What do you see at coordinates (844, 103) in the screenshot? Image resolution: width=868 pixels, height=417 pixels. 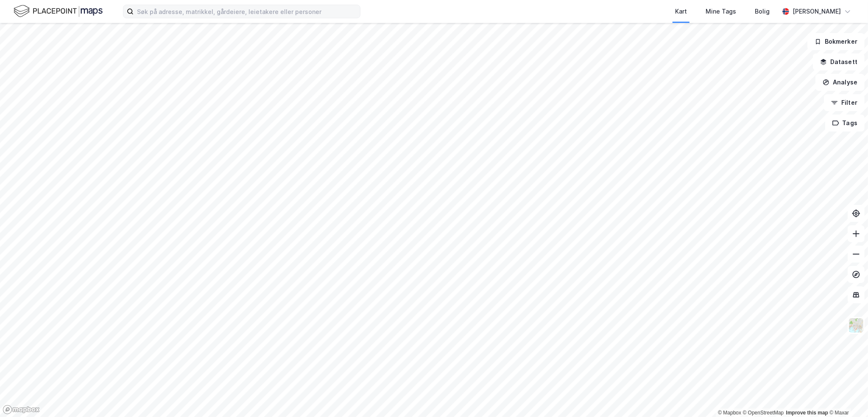 I see `button: Filter` at bounding box center [844, 103].